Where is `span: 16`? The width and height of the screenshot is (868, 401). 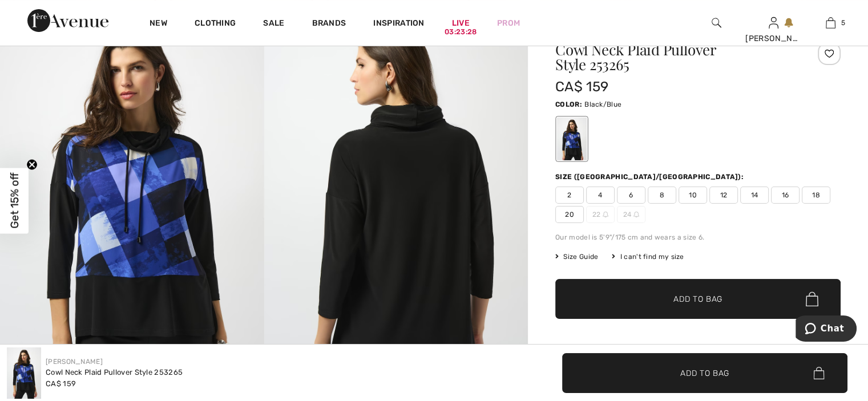
span: 16 is located at coordinates (785, 195).